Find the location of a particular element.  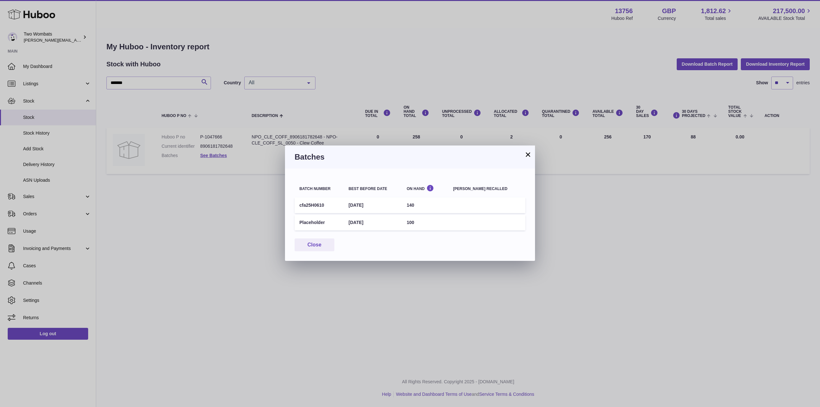

div: On Hand is located at coordinates (425, 188).